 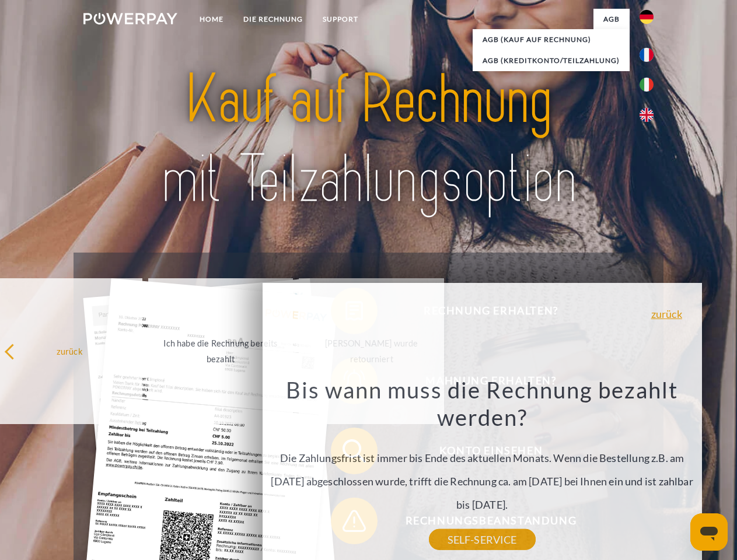 I want to click on a: AGB (Kauf auf Rechnung), so click(x=551, y=40).